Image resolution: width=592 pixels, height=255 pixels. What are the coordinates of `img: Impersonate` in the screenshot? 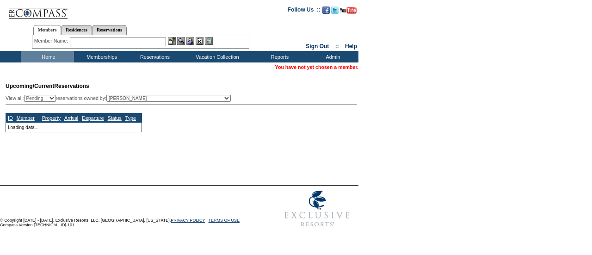 It's located at (190, 41).